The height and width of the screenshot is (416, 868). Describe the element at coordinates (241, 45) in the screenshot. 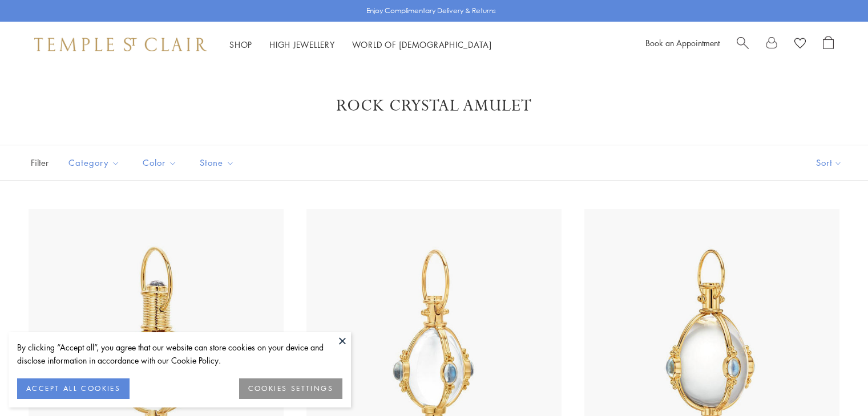

I see `a: ShopShop` at that location.